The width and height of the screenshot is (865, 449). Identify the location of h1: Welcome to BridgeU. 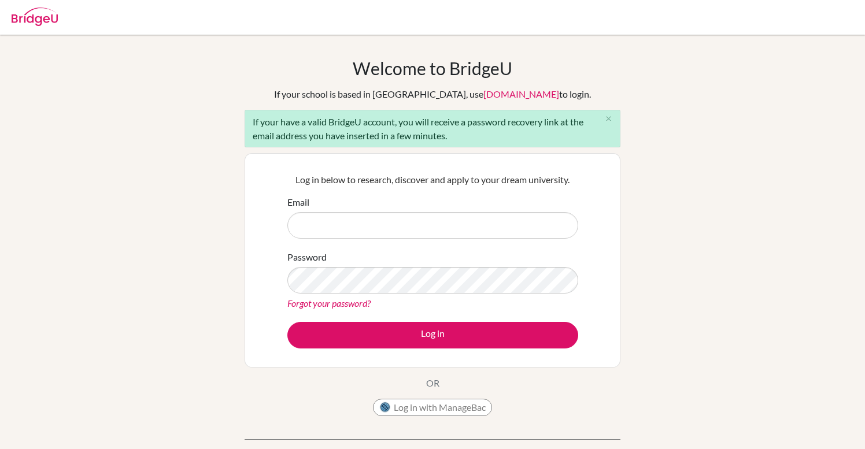
(433, 68).